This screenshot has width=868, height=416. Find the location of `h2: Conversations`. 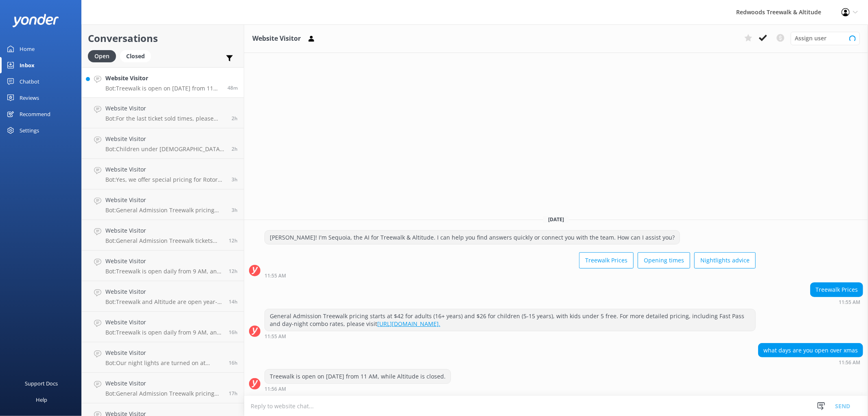

h2: Conversations is located at coordinates (163, 38).